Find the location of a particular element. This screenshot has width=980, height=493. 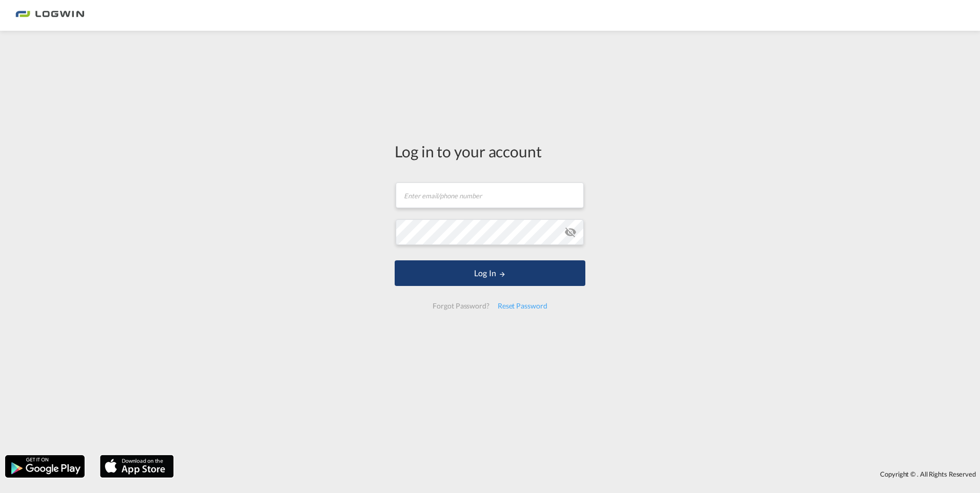

div: Reset Password is located at coordinates (522, 306).